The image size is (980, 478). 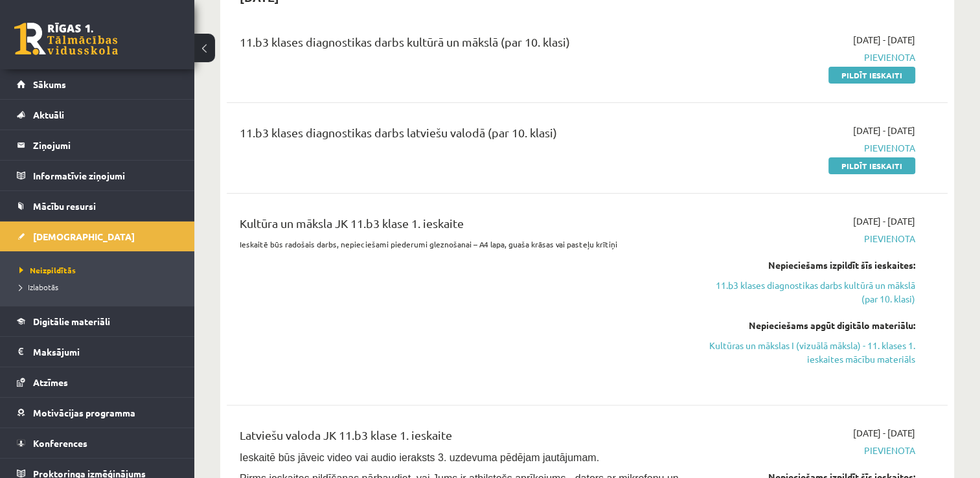 I want to click on legend: Informatīvie ziņojumi, so click(x=106, y=175).